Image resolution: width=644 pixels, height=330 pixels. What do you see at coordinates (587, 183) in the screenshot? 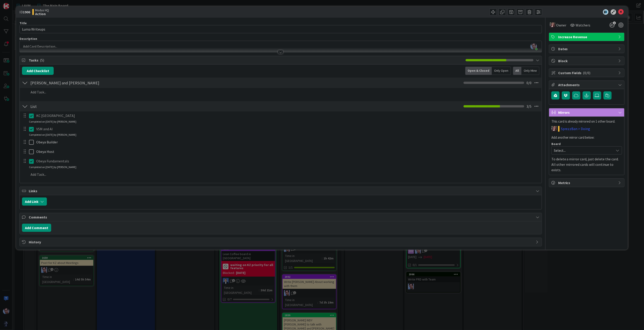
I see `span: Metrics` at bounding box center [587, 183].